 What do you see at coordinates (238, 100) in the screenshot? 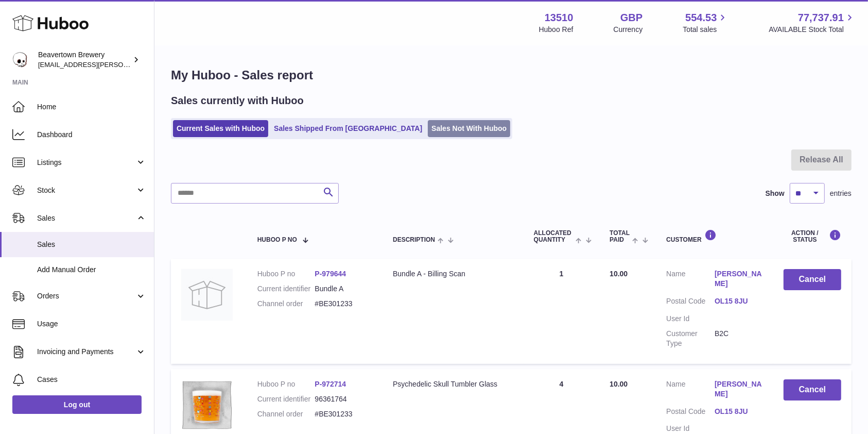
I see `h2: Sales currently with Huboo` at bounding box center [238, 100].